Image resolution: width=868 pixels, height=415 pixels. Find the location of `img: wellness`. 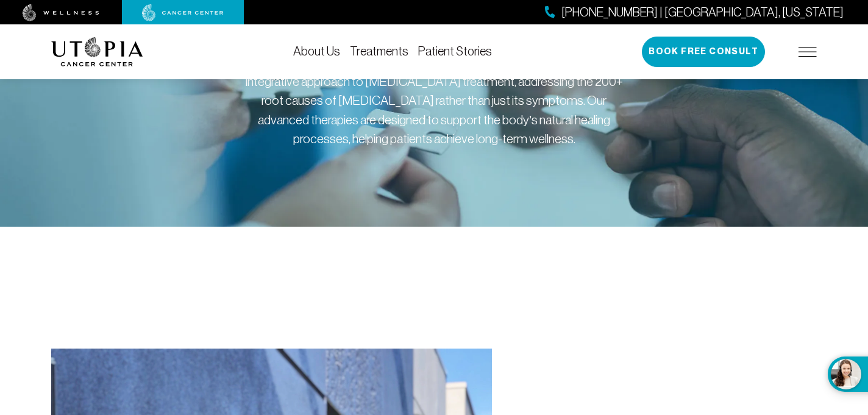

img: wellness is located at coordinates (61, 13).